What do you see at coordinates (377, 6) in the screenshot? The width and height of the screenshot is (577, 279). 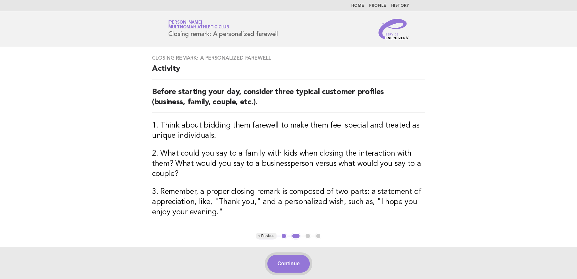 I see `a: Profile` at bounding box center [377, 6].